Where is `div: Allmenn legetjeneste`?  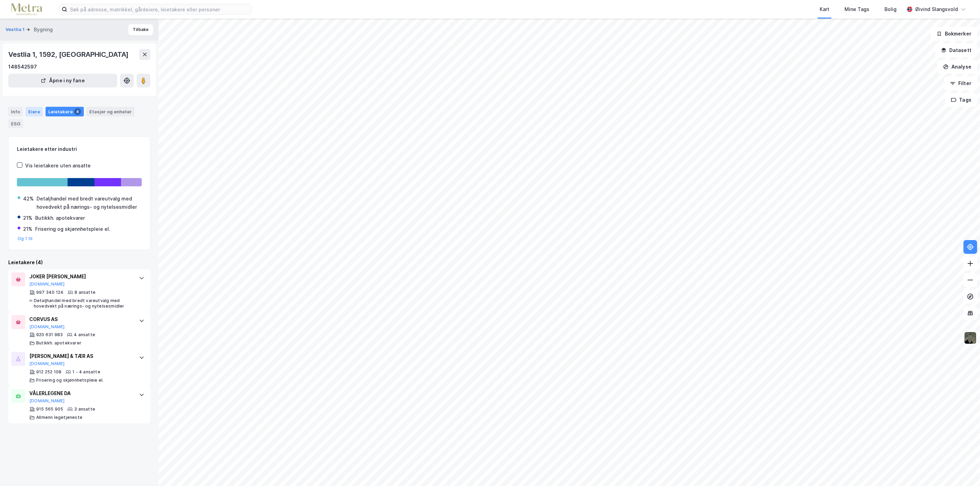 div: Allmenn legetjeneste is located at coordinates (59, 417).